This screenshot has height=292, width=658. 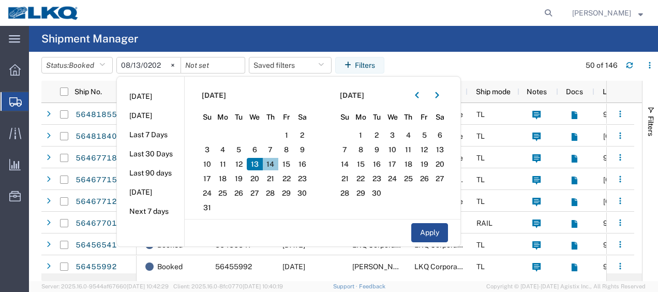 I want to click on span: 24, so click(x=392, y=178).